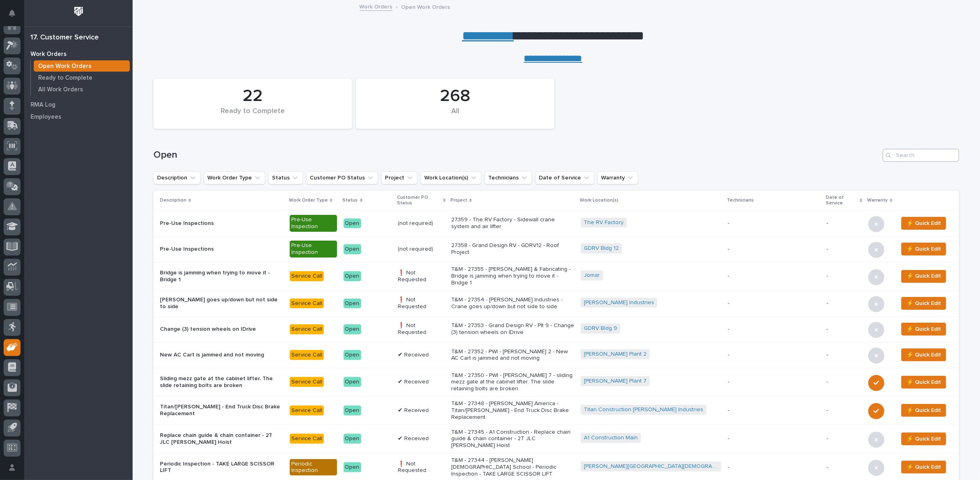 The image size is (980, 480). What do you see at coordinates (618, 178) in the screenshot?
I see `button: Warranty` at bounding box center [618, 178].